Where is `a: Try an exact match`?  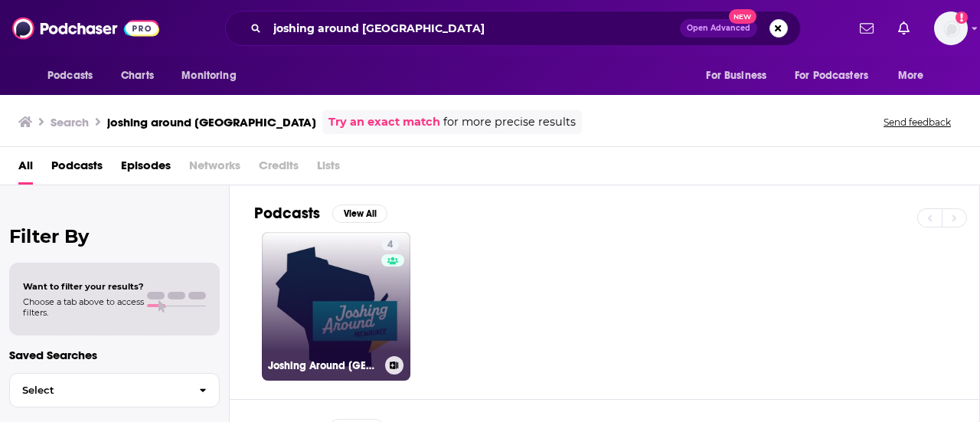
a: Try an exact match is located at coordinates (385, 122).